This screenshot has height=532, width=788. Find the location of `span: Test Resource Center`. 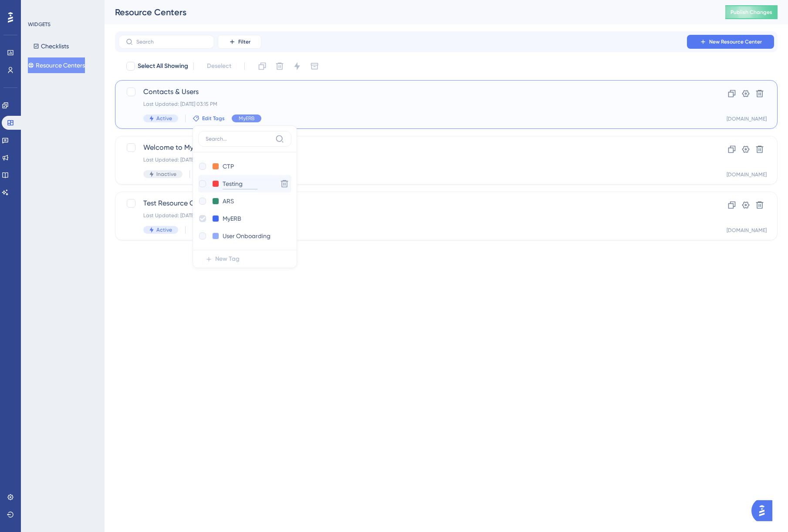

span: Test Resource Center is located at coordinates (411, 203).